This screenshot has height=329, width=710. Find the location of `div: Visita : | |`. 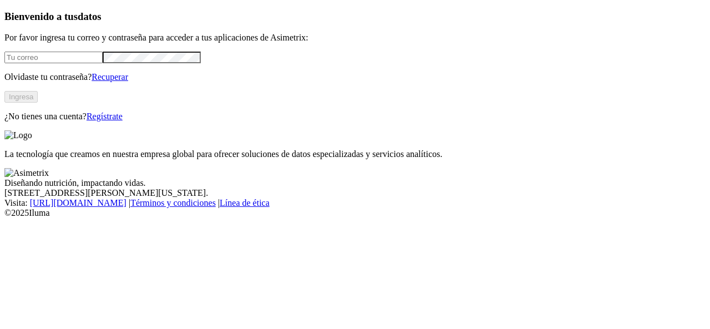

div: Visita : | | is located at coordinates (355, 203).